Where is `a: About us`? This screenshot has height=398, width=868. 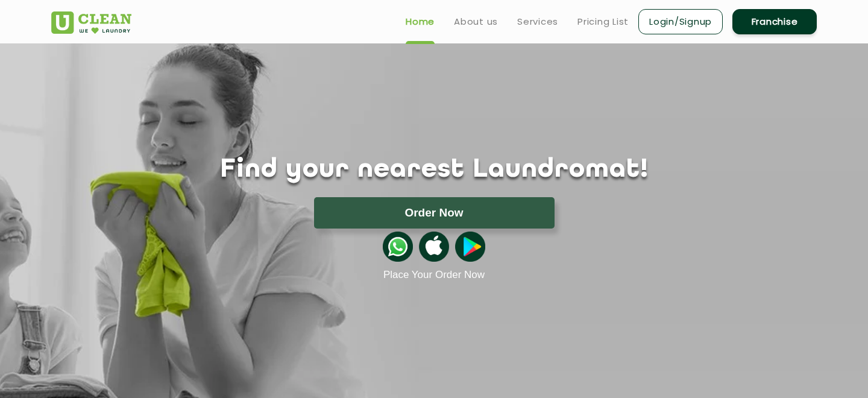 a: About us is located at coordinates (475, 21).